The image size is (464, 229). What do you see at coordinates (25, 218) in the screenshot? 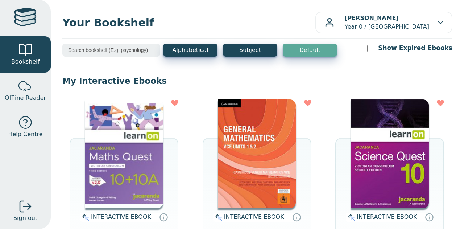
I see `span: Sign out` at bounding box center [25, 218].